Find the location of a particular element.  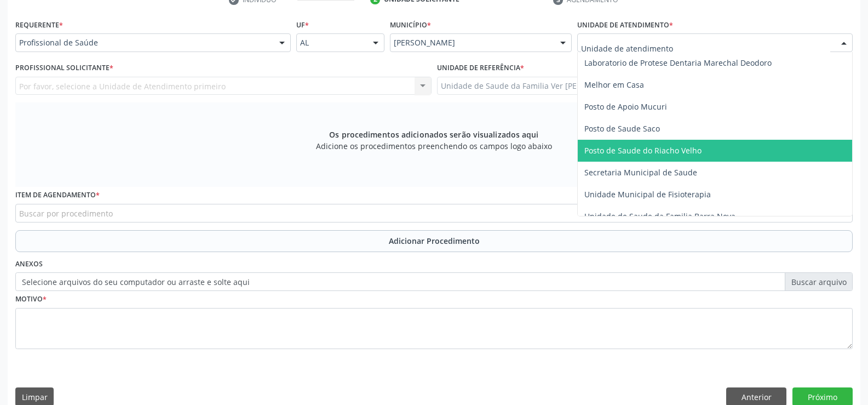

label: Unidade de referência is located at coordinates (480, 68).